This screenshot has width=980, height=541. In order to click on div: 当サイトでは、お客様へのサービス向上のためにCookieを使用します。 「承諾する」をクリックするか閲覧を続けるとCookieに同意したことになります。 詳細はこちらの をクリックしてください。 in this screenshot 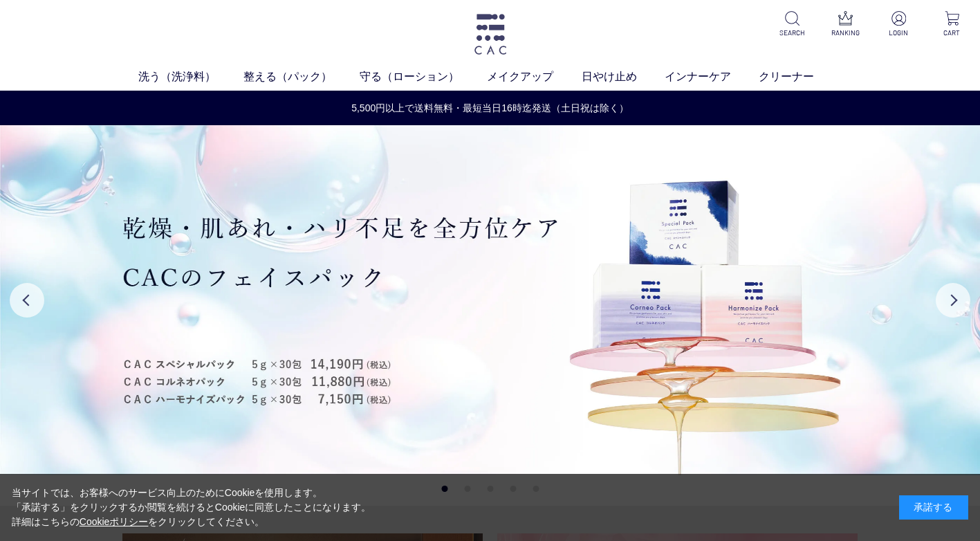, I will do `click(191, 507)`.